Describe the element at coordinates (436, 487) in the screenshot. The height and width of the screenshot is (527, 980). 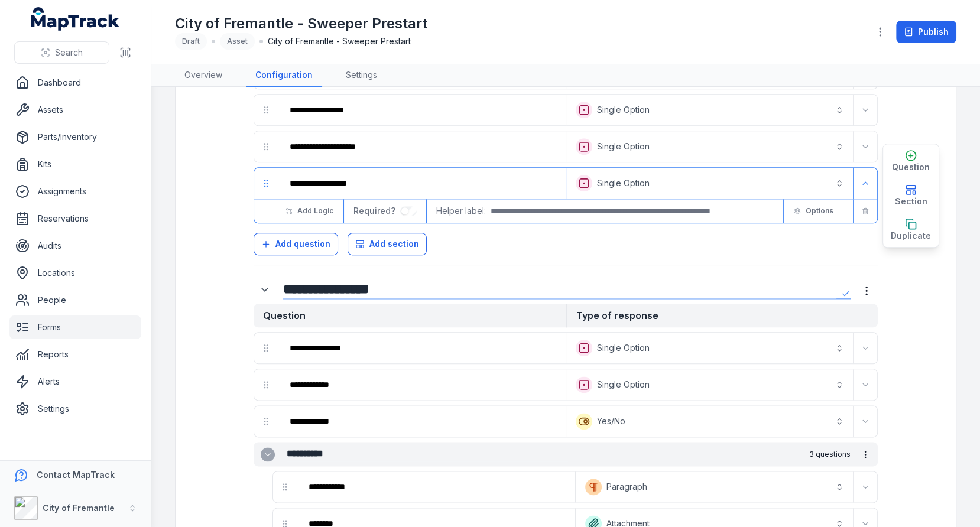
I see `div: :r7h:-form-item-label` at that location.